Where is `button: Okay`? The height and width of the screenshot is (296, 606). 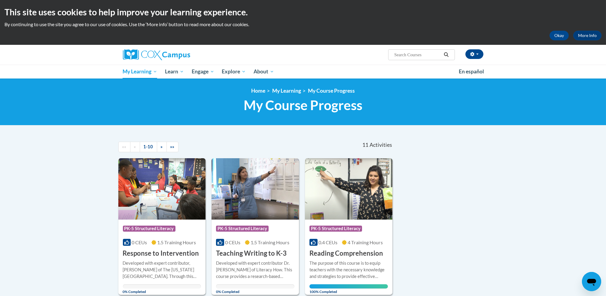 button: Okay is located at coordinates (559, 35).